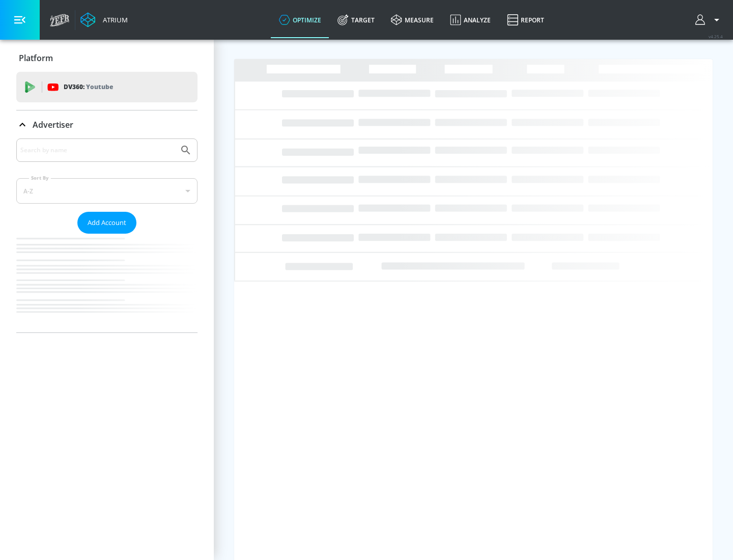 The image size is (733, 560). Describe the element at coordinates (107, 191) in the screenshot. I see `div: A-Z` at that location.